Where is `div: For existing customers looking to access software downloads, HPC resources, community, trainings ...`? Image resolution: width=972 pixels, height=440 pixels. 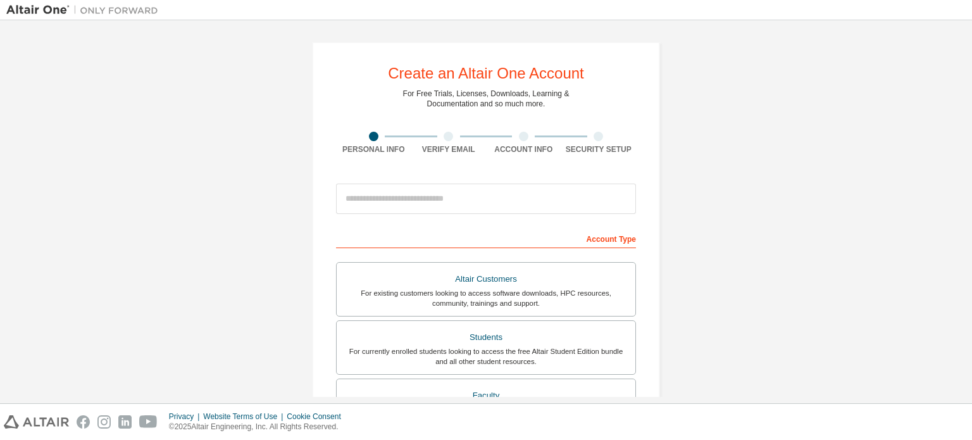
div: For existing customers looking to access software downloads, HPC resources, community, trainings ... is located at coordinates (486, 298).